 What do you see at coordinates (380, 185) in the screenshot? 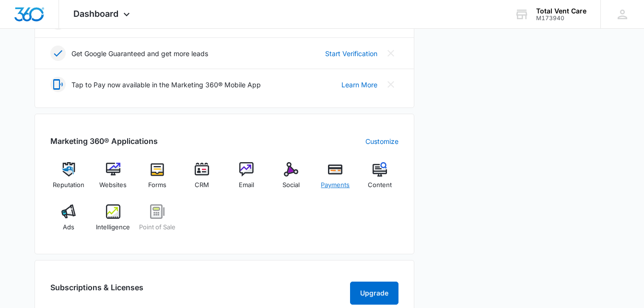
I see `span: Content` at bounding box center [380, 185].